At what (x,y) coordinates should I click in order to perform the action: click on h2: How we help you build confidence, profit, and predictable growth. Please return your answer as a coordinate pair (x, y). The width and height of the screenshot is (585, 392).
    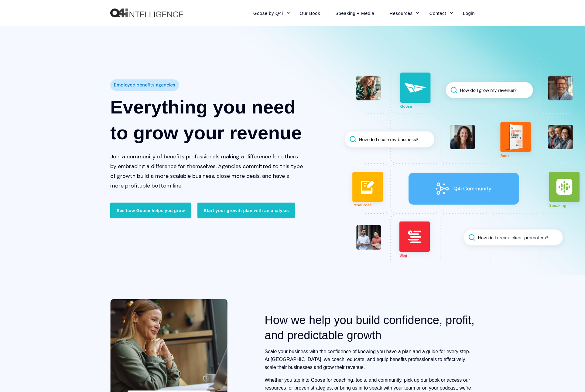
    Looking at the image, I should click on (370, 328).